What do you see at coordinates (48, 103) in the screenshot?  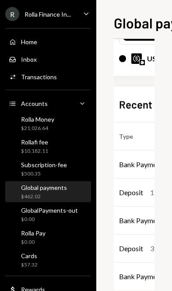 I see `a: Accounts` at bounding box center [48, 103].